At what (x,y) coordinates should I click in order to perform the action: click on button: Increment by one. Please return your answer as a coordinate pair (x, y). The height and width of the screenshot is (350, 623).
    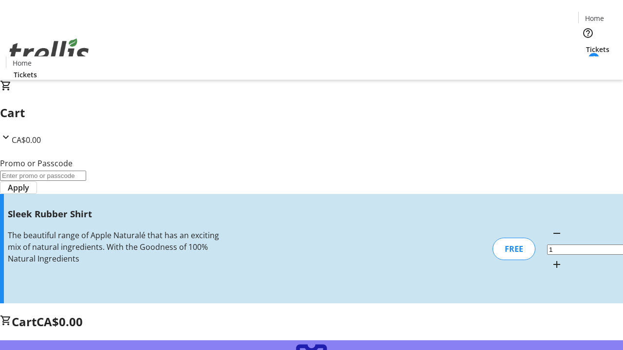
    Looking at the image, I should click on (557, 265).